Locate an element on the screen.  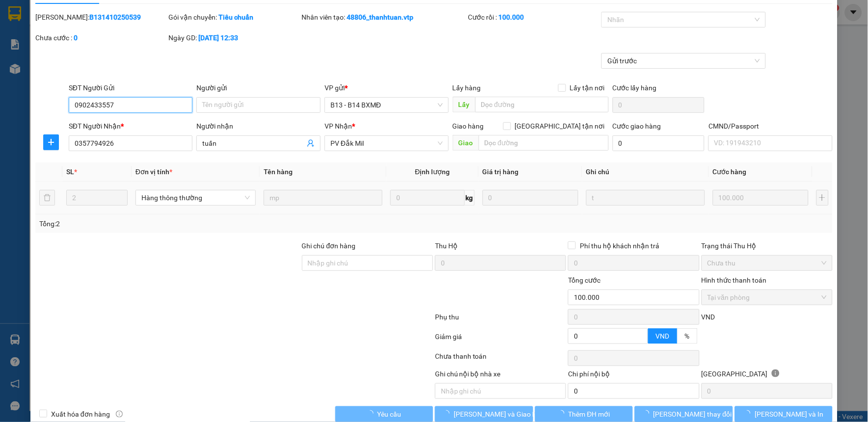
div: Người nhận is located at coordinates (258, 127).